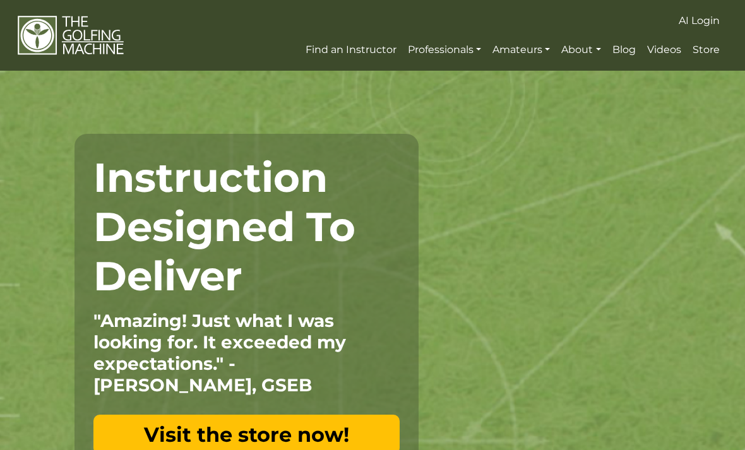  Describe the element at coordinates (665, 50) in the screenshot. I see `a: Videos` at that location.